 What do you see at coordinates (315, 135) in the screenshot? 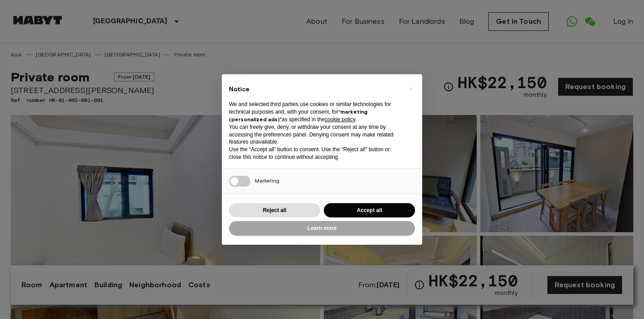
I see `p: You can freely give, deny, or withdraw your consent at any time by accessing the preferences pane...` at bounding box center [315, 135].